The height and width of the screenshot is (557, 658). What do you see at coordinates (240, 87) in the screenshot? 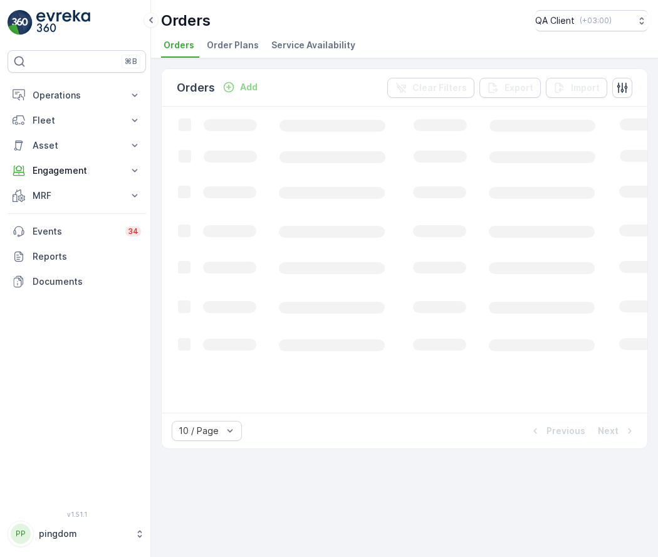
I see `button: Add` at bounding box center [240, 87].